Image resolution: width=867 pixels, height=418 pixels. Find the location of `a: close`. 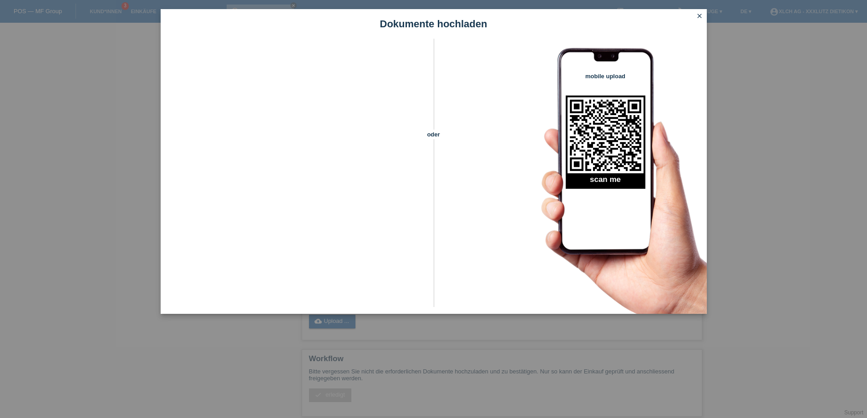

a: close is located at coordinates (700, 16).